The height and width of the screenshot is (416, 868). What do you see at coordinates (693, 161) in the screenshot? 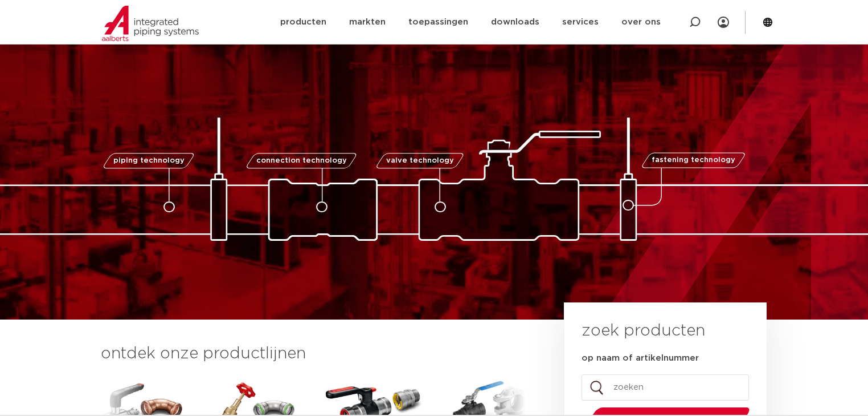
I see `span: fastening technology` at bounding box center [693, 161].